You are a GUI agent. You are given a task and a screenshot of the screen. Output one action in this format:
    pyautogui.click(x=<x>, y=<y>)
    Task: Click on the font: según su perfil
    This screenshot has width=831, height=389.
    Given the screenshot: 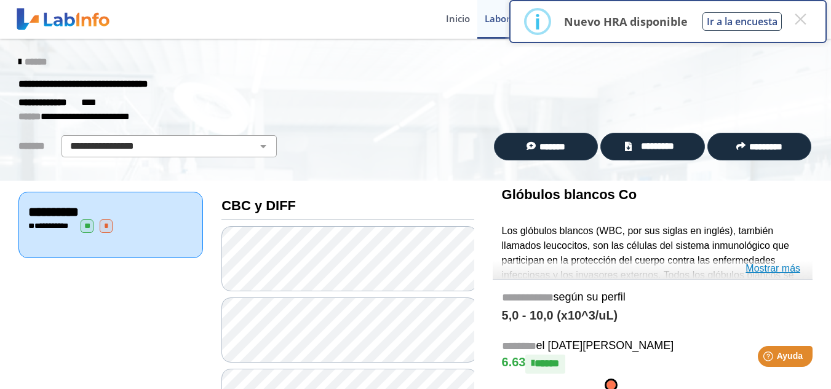 What is the action you would take?
    pyautogui.click(x=589, y=297)
    